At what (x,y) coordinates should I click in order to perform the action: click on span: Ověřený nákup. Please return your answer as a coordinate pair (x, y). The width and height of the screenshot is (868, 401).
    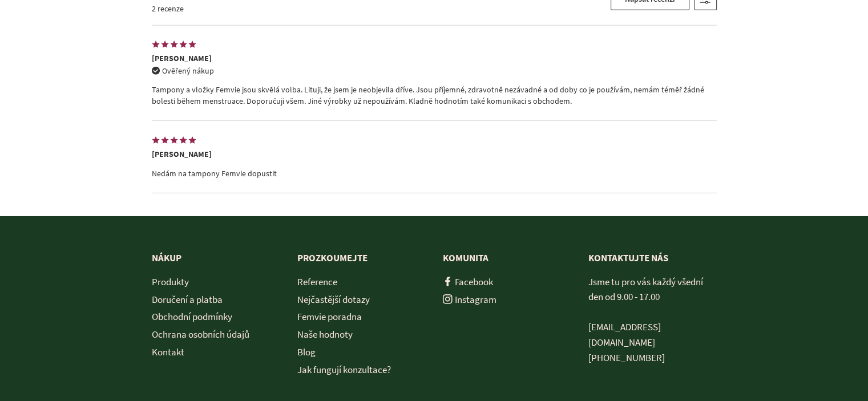
    Looking at the image, I should click on (188, 71).